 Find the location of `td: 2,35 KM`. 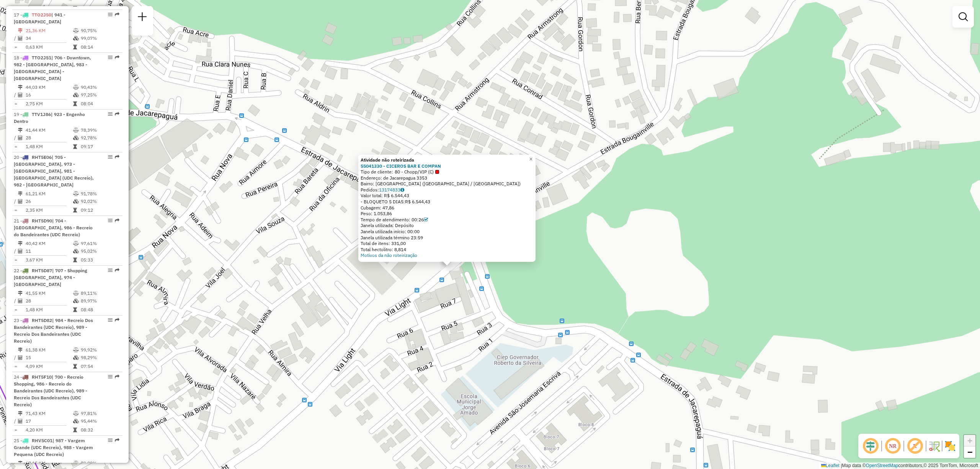

td: 2,35 KM is located at coordinates (49, 211).